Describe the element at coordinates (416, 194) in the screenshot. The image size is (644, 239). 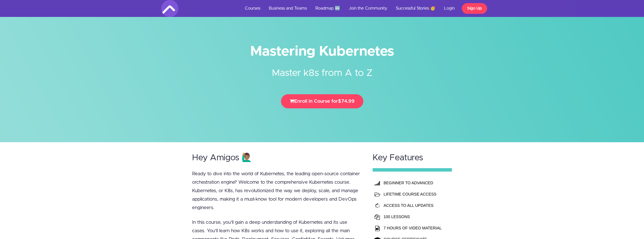
I see `td: LIFETIME COURSE ACCESS` at that location.